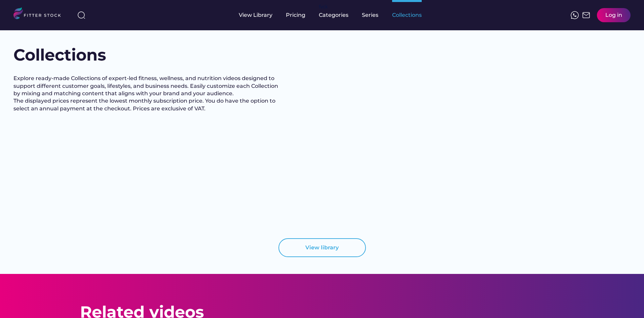  Describe the element at coordinates (323, 7) in the screenshot. I see `div: fvck` at that location.